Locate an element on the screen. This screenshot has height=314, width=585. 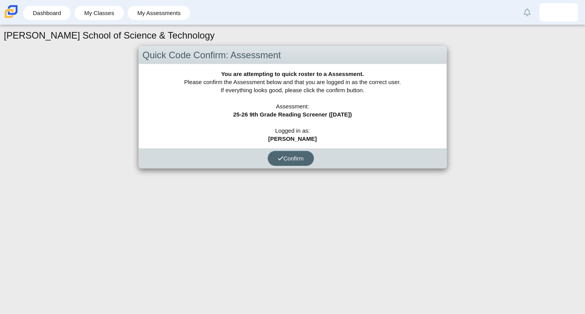
img: jakhia.taylor.OF9rhF is located at coordinates (559, 12).